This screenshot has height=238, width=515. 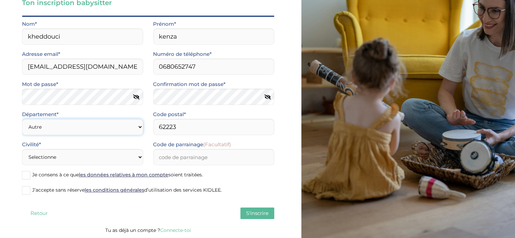 What do you see at coordinates (257, 213) in the screenshot?
I see `span: S'inscrire` at bounding box center [257, 213].